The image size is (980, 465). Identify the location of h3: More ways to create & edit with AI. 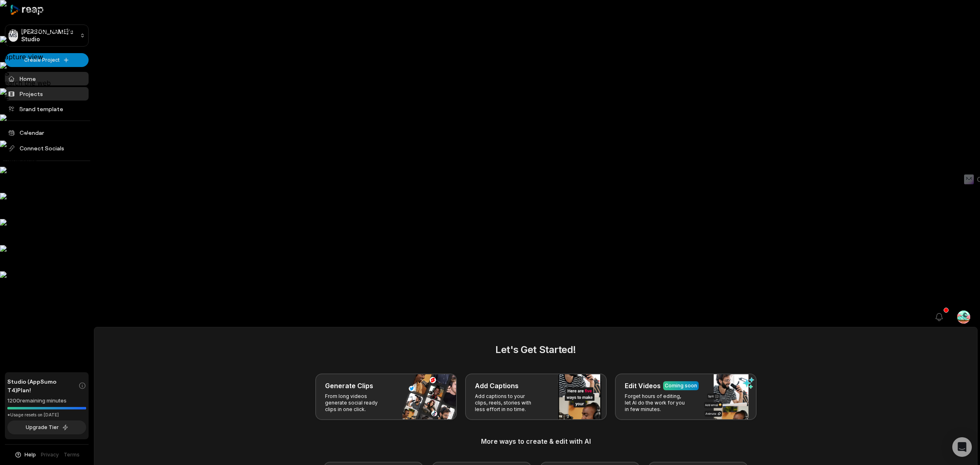
(536, 441).